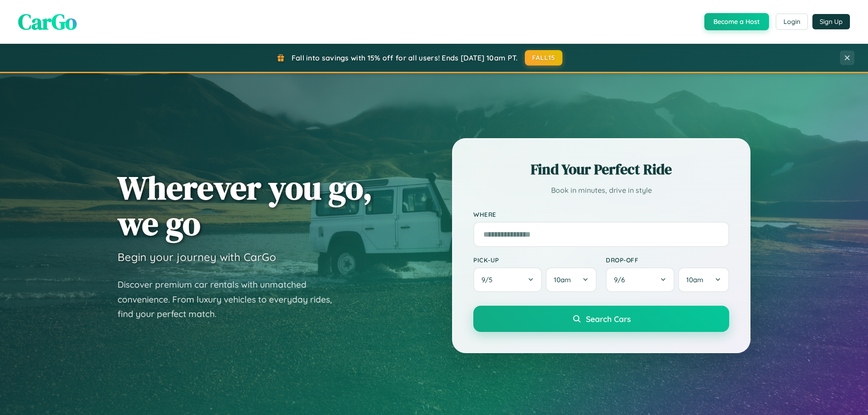 The image size is (868, 415). What do you see at coordinates (622, 280) in the screenshot?
I see `span: 9 / 6` at bounding box center [622, 280].